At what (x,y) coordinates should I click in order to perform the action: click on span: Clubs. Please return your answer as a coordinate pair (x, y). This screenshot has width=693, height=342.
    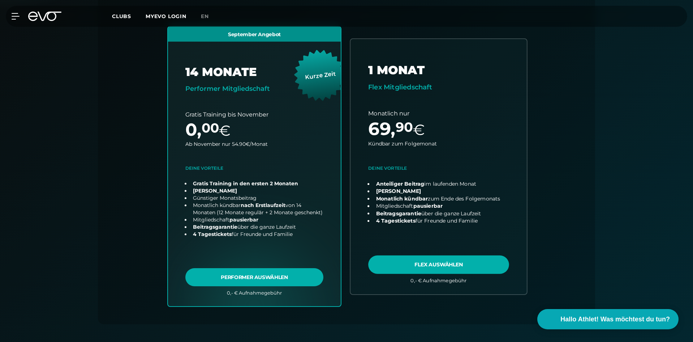
    Looking at the image, I should click on (121, 16).